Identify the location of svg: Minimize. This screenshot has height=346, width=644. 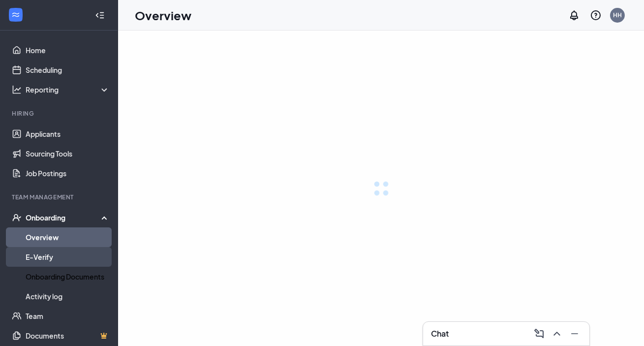
(575, 334).